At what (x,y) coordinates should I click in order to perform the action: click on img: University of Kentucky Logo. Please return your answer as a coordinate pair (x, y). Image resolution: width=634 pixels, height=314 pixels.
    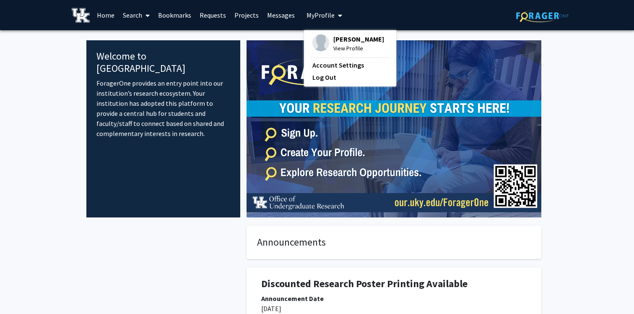
    Looking at the image, I should click on (81, 15).